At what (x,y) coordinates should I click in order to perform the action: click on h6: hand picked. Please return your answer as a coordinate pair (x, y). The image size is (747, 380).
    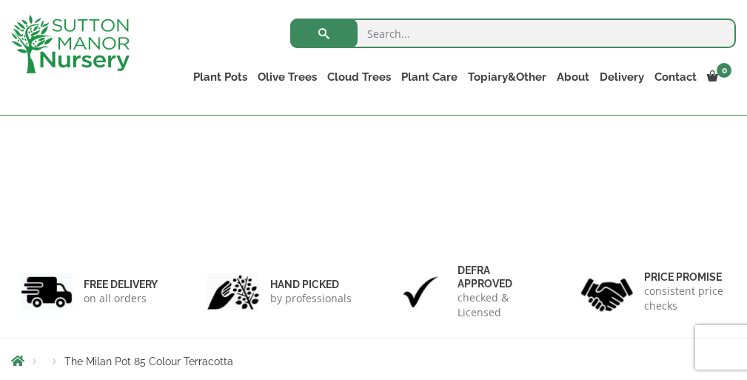
    Looking at the image, I should click on (311, 284).